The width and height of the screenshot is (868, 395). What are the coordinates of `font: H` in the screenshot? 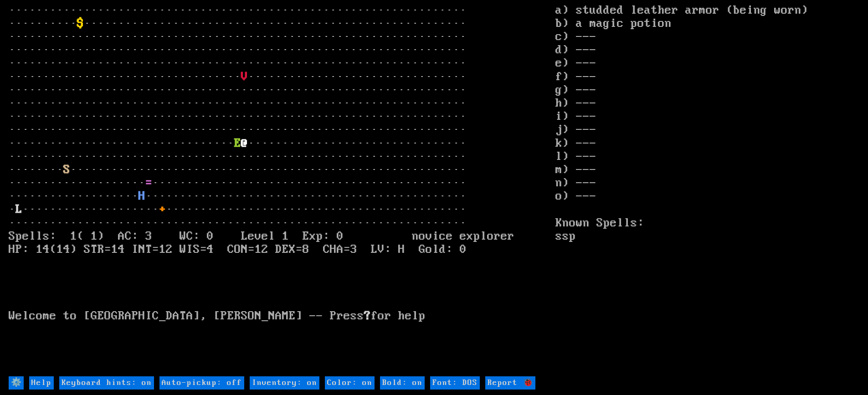 It's located at (142, 197).